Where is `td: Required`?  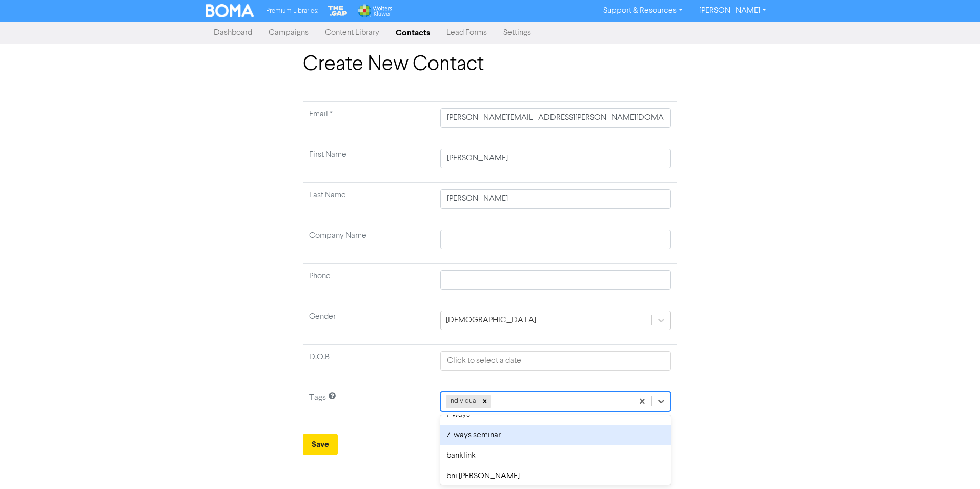 td: Required is located at coordinates (369, 122).